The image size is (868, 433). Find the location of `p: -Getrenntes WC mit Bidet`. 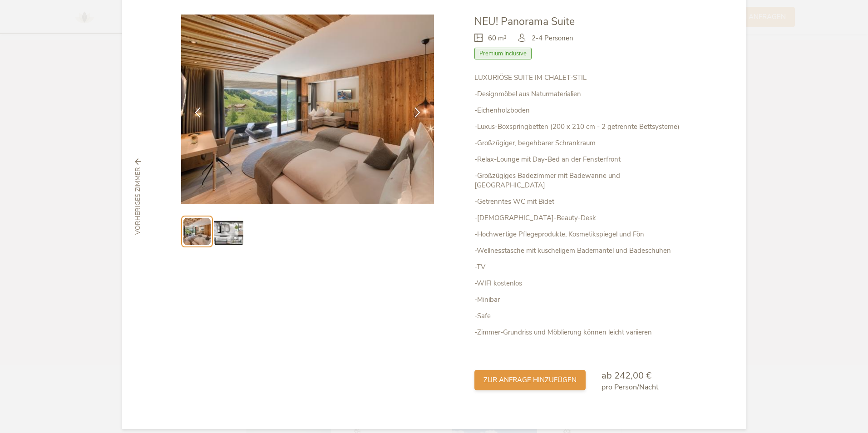

p: -Getrenntes WC mit Bidet is located at coordinates (581, 202).